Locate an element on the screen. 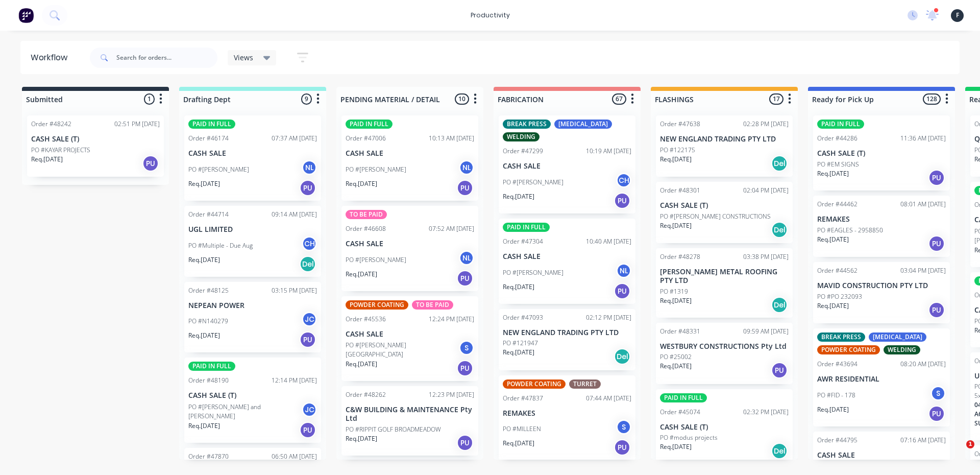 The image size is (980, 475). div: CH is located at coordinates (624, 181).